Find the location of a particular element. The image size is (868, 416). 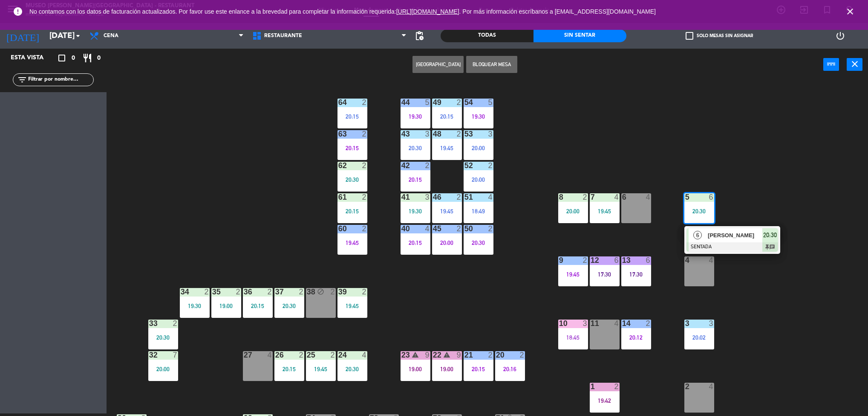

div: 54 is located at coordinates (464, 103).